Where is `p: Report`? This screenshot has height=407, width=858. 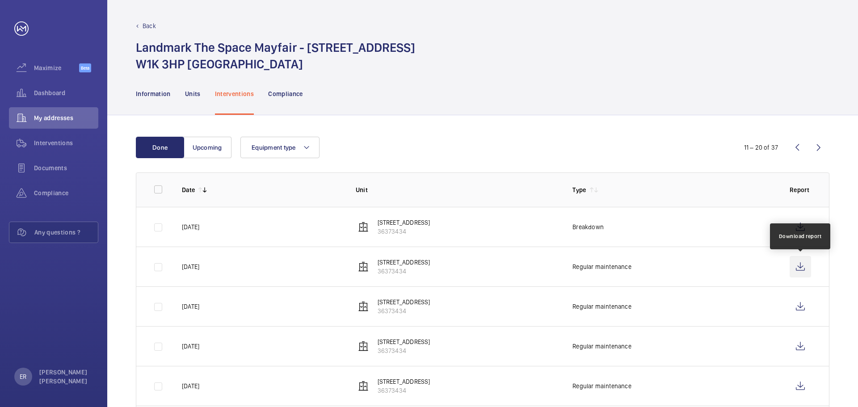
p: Report is located at coordinates (800, 190).